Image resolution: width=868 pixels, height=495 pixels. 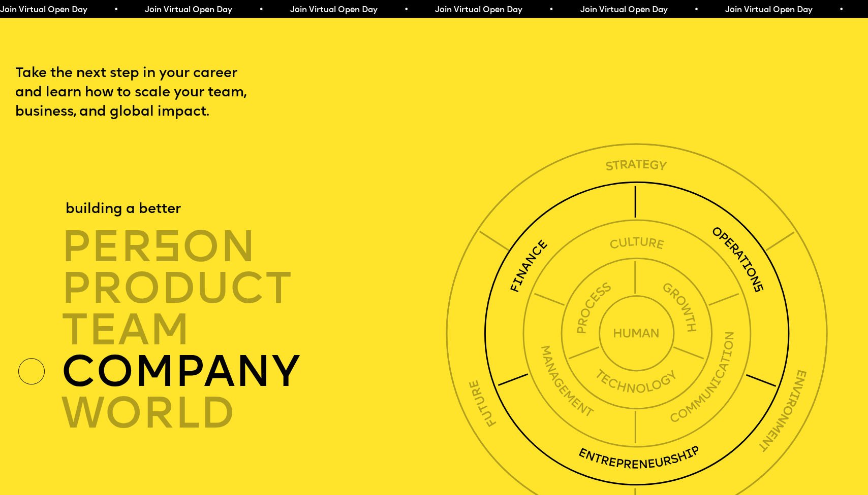 What do you see at coordinates (123, 210) in the screenshot?
I see `div: building a better` at bounding box center [123, 210].